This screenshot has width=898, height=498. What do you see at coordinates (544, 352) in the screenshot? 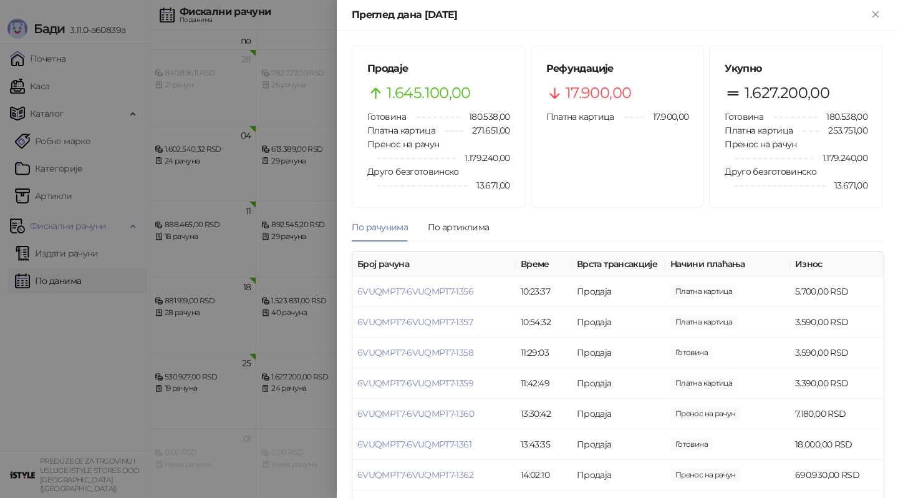
I see `td: 11:29:03` at bounding box center [544, 352].